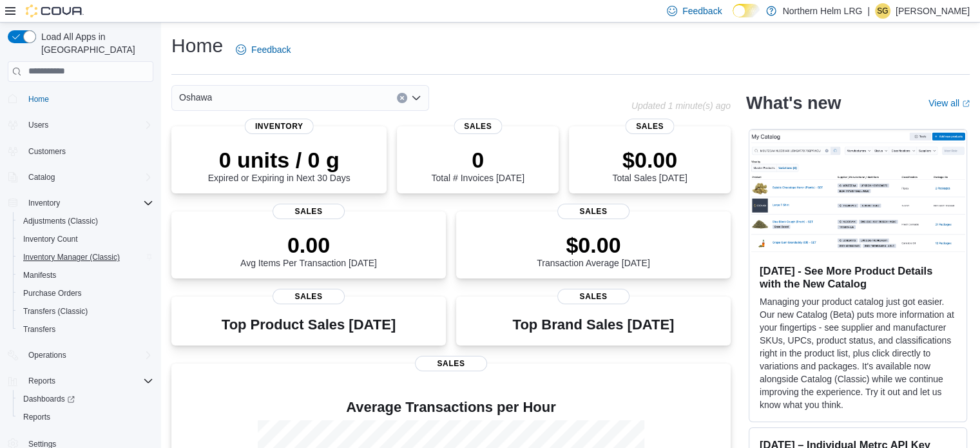  Describe the element at coordinates (949, 103) in the screenshot. I see `a: View allExternal link` at that location.